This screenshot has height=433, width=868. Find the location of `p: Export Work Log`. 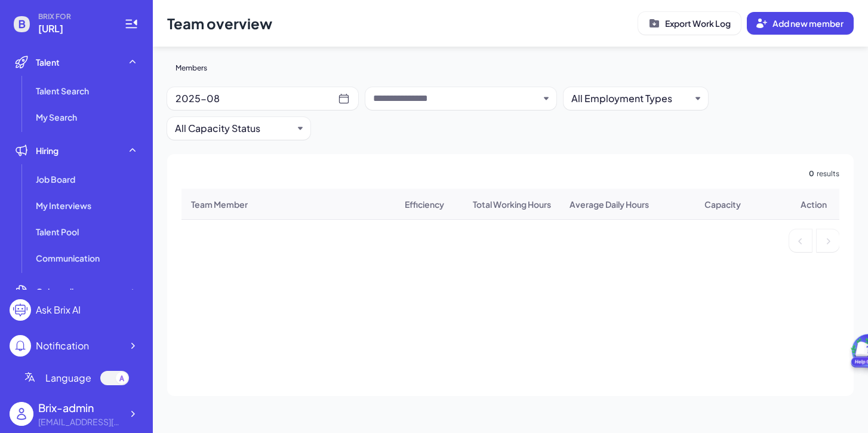

p: Export Work Log is located at coordinates (698, 24).